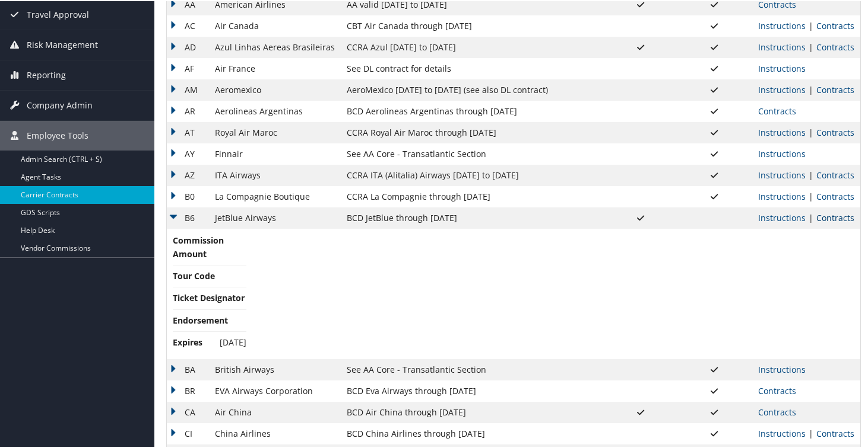 The image size is (868, 448). What do you see at coordinates (188, 25) in the screenshot?
I see `td: AC` at bounding box center [188, 25].